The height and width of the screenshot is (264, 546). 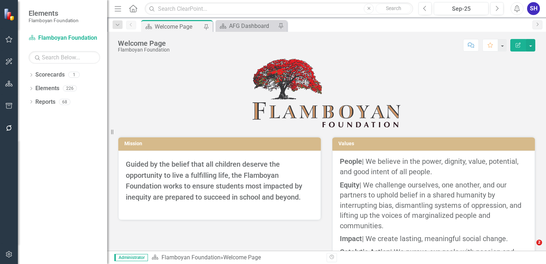 What do you see at coordinates (279, 9) in the screenshot?
I see `input: Search ClearPoint...` at bounding box center [279, 9].